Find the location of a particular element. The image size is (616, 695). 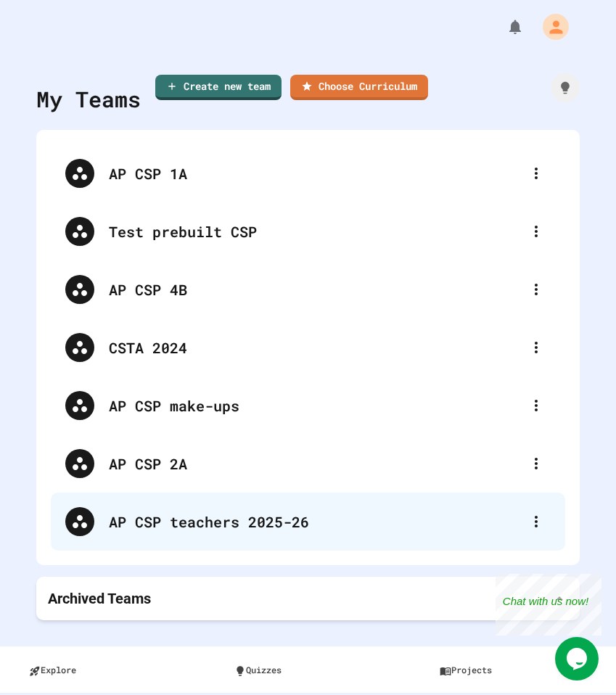

div: My Account is located at coordinates (550, 27).